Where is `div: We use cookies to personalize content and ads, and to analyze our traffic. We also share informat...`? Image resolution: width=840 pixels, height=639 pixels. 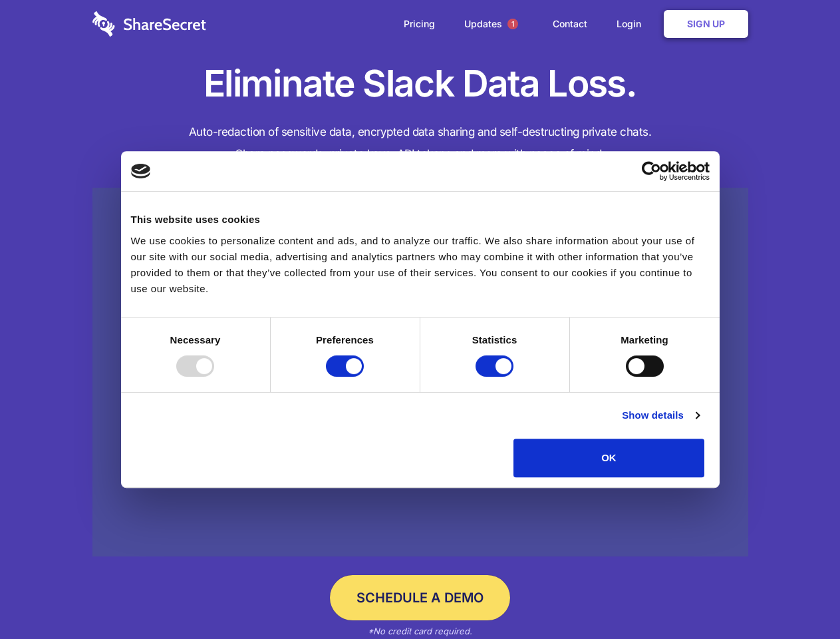 div: We use cookies to personalize content and ads, and to analyze our traffic. We also share informat... is located at coordinates (420, 265).